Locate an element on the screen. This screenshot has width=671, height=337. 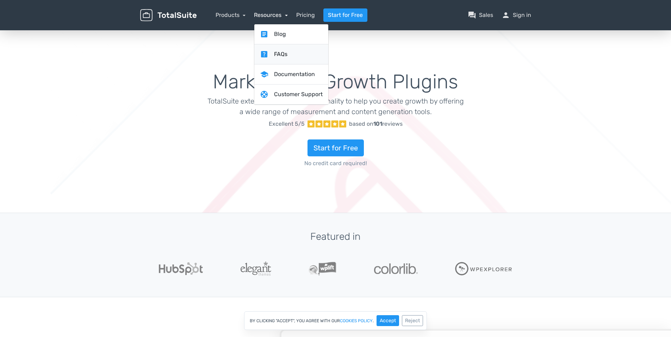
span: Excellent 5/5 is located at coordinates (287, 124).